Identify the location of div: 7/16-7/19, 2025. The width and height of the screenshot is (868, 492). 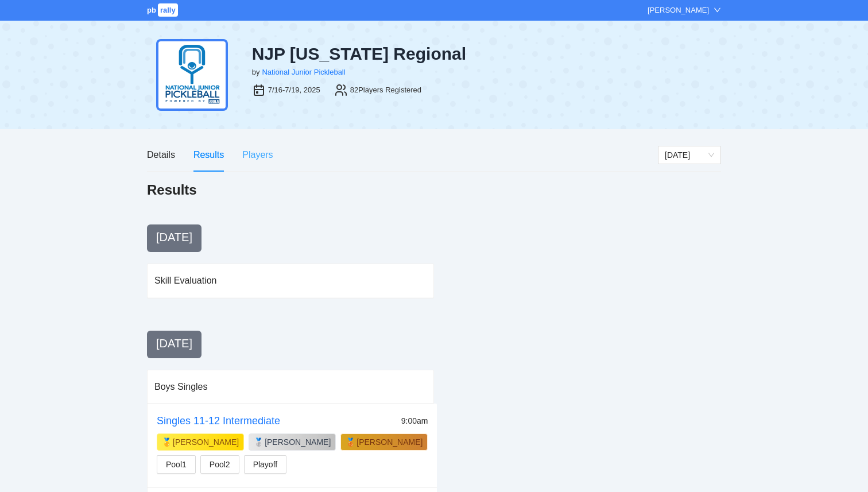
(294, 90).